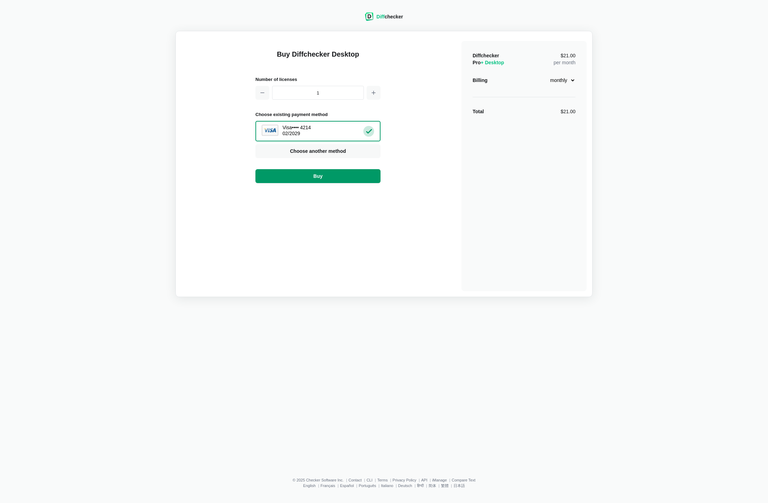 The height and width of the screenshot is (503, 768). What do you see at coordinates (565, 59) in the screenshot?
I see `div: per month` at bounding box center [565, 59].